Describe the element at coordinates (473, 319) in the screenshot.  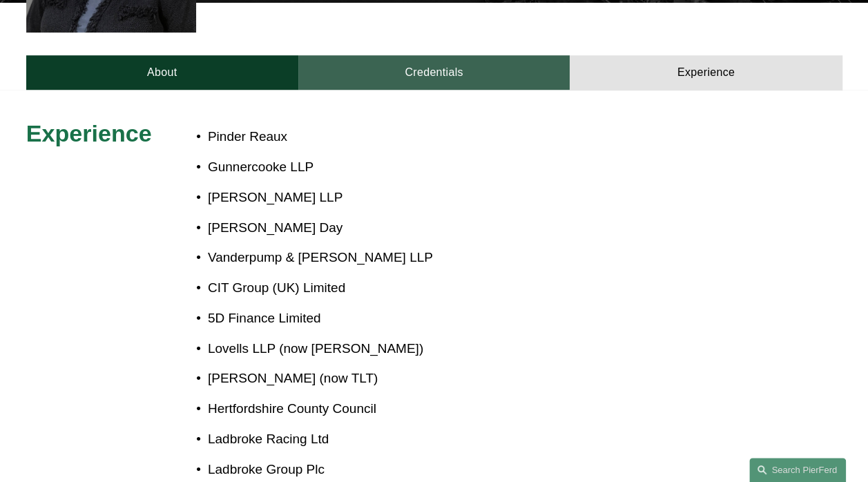
I see `p: 5D Finance Limited` at that location.